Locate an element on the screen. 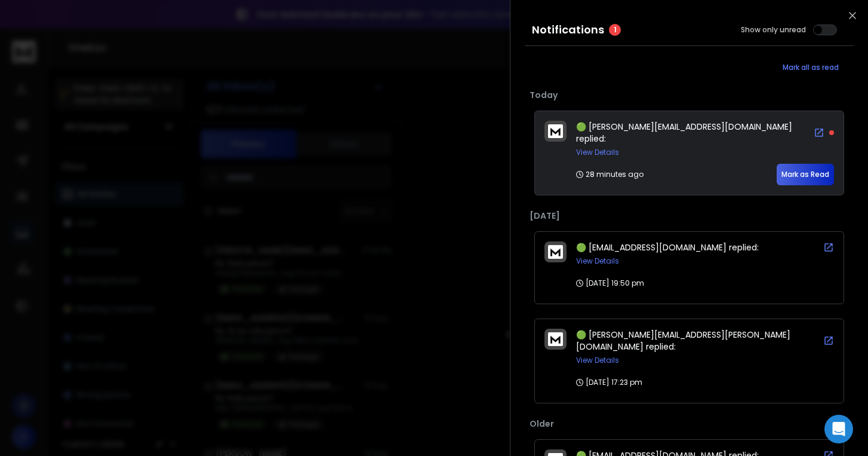  p: 28 minutes ago is located at coordinates (610, 175).